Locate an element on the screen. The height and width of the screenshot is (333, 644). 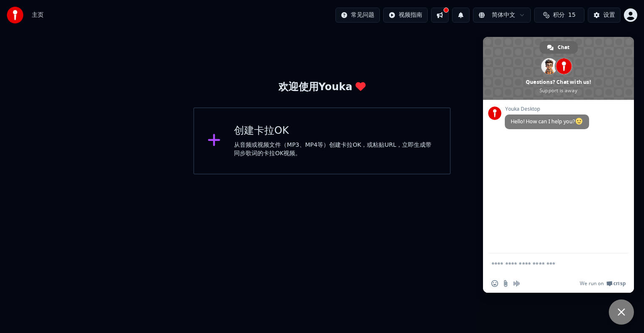
span: 15 is located at coordinates (572, 15).